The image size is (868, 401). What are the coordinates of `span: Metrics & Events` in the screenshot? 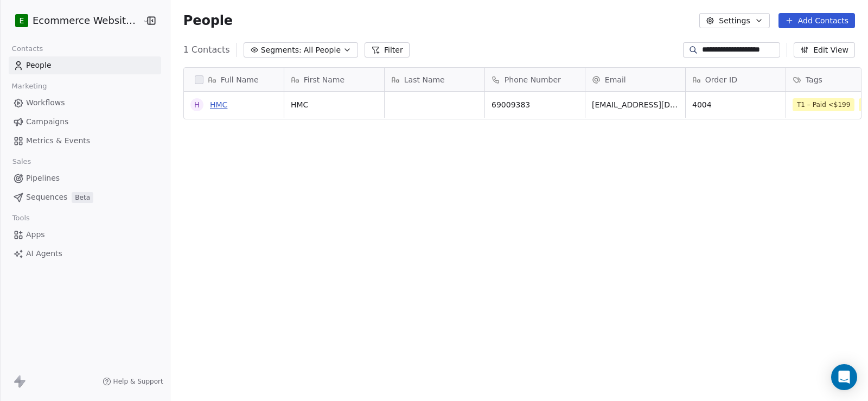 It's located at (58, 141).